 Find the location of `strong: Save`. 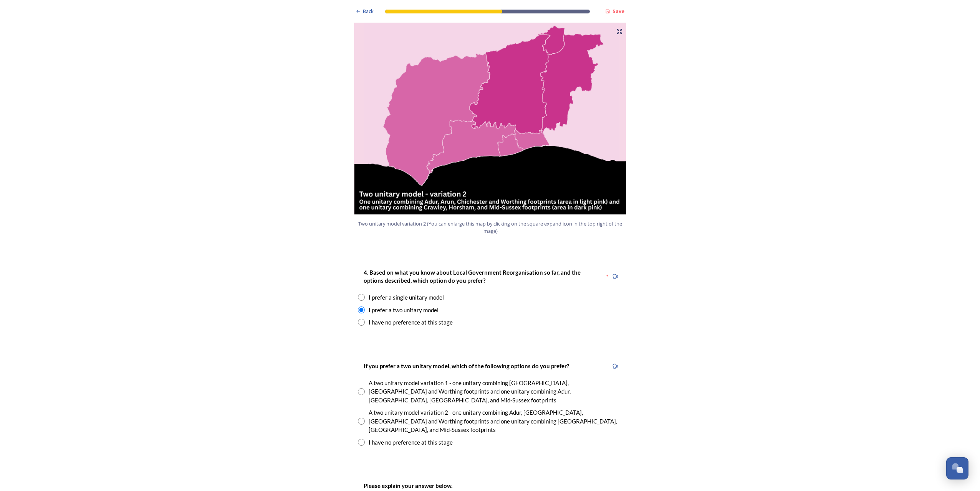

strong: Save is located at coordinates (618, 11).